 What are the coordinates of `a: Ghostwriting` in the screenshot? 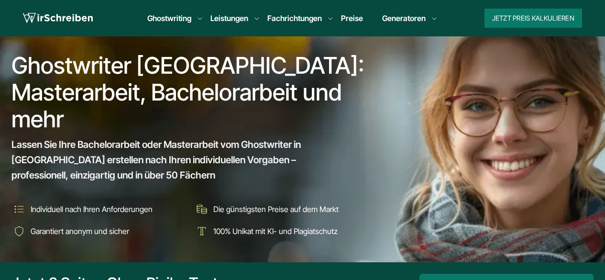 It's located at (169, 18).